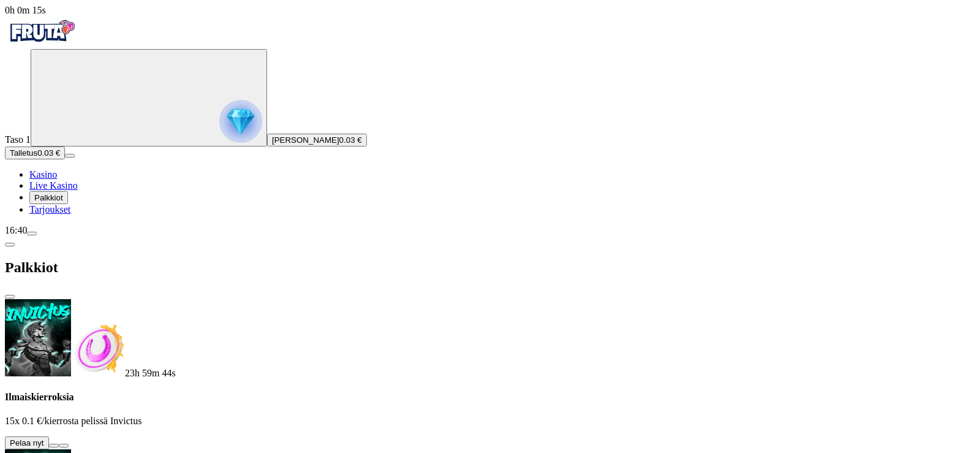 Image resolution: width=980 pixels, height=453 pixels. I want to click on button: chevron-left icon, so click(10, 245).